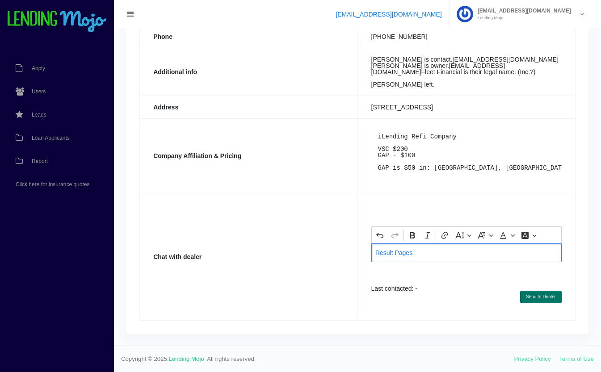 Image resolution: width=601 pixels, height=372 pixels. What do you see at coordinates (541, 297) in the screenshot?
I see `button: Send to Dealer` at bounding box center [541, 297].